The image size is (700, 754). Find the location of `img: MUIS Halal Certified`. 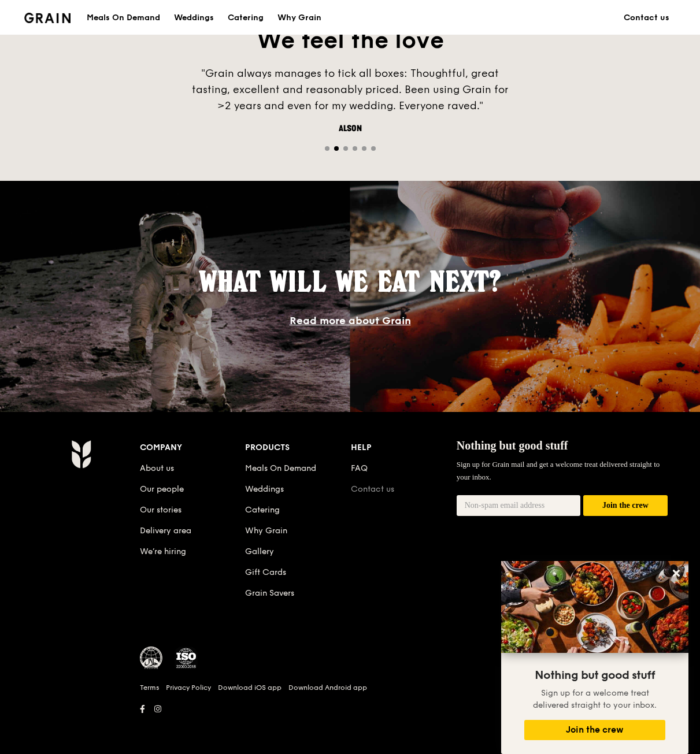

img: MUIS Halal Certified is located at coordinates (151, 658).